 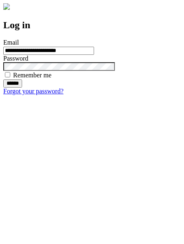 I want to click on img: logo-4e3dc11c47720685a147b03b5a06dd966a58ff35d612b21f08c02c0306f2b779.png, so click(x=7, y=7).